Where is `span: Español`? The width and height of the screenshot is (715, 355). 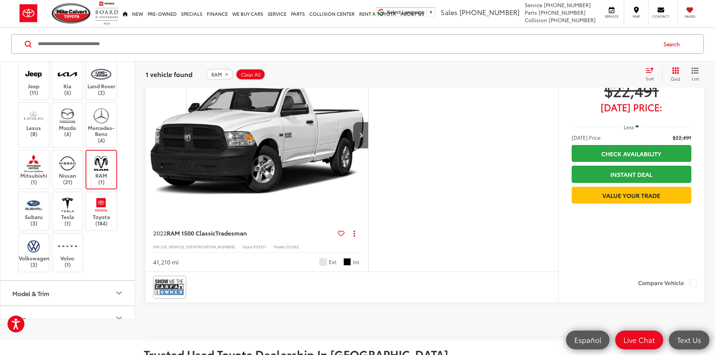 span: Español is located at coordinates (588, 339).